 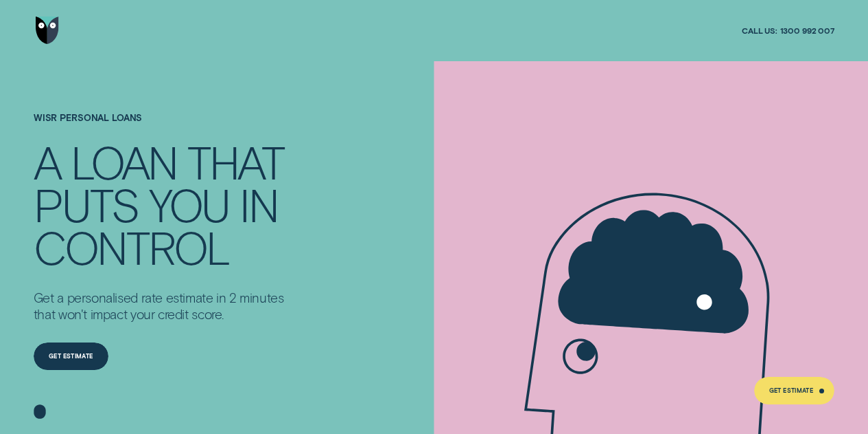 What do you see at coordinates (259, 204) in the screenshot?
I see `div: IN` at bounding box center [259, 204].